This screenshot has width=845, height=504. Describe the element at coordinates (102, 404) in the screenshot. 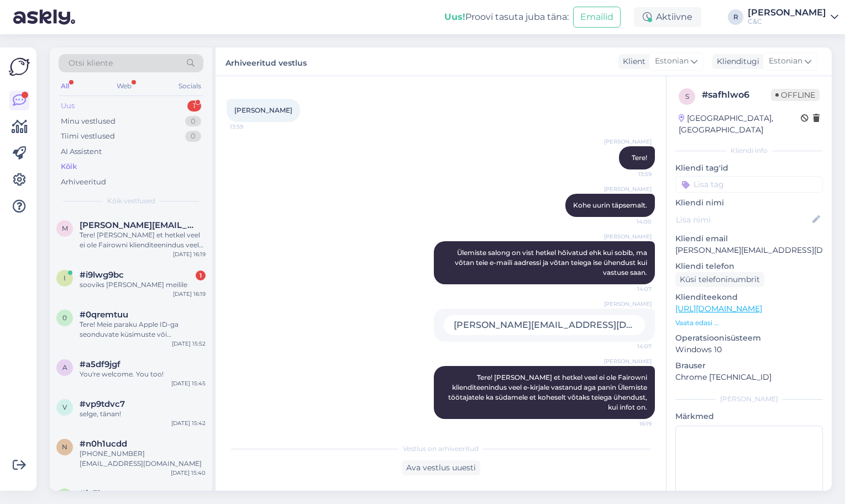

I see `span: #vp9tdvc7` at that location.